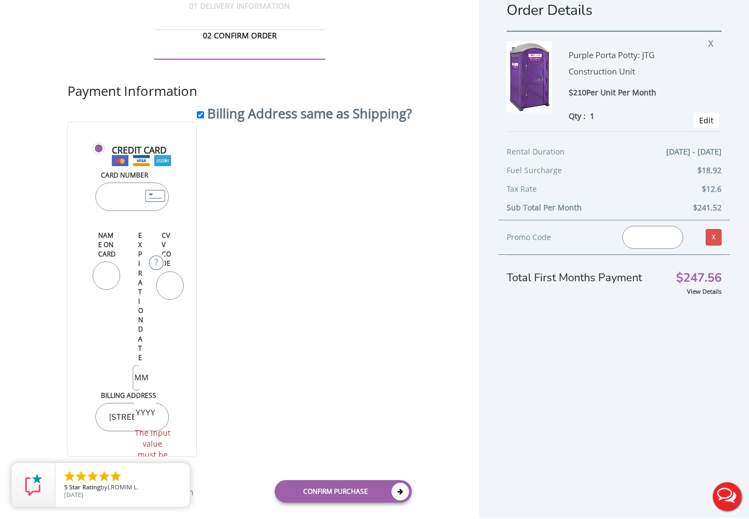  I want to click on span: $12.6, so click(711, 190).